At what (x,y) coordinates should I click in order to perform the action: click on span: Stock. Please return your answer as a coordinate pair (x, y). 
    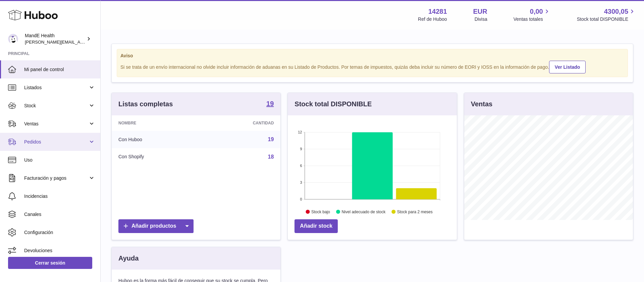
    Looking at the image, I should click on (56, 106).